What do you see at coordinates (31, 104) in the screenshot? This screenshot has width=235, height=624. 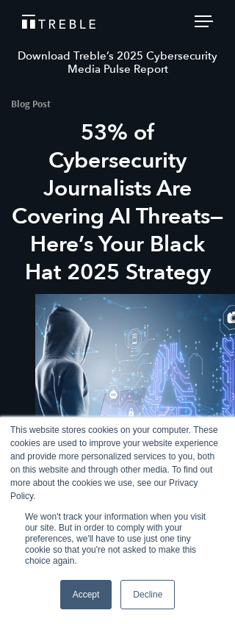 I see `mark: Blog Post` at bounding box center [31, 104].